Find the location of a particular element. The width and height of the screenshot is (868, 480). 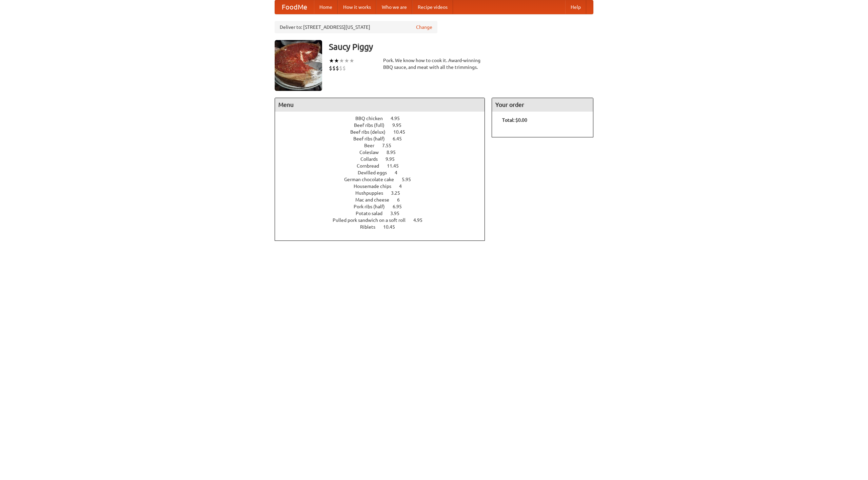

a: Cornbread 11.45 is located at coordinates (384, 165).